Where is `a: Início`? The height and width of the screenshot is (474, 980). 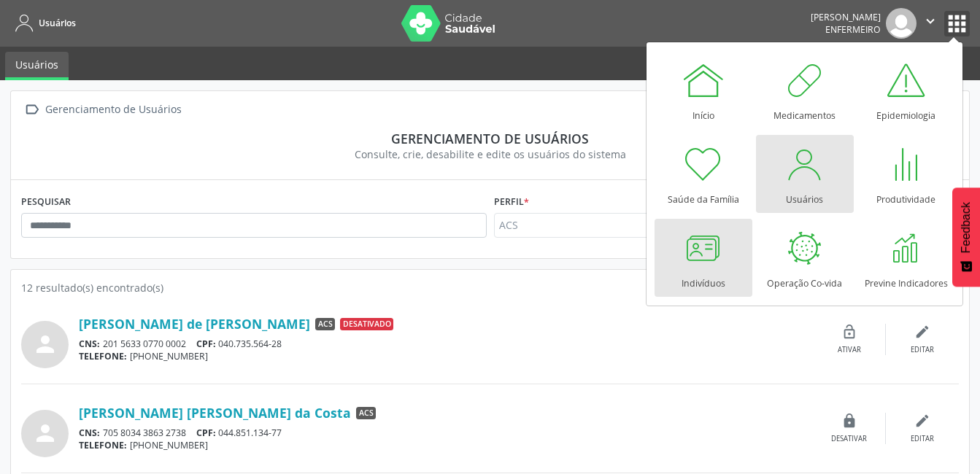
a: Início is located at coordinates (703, 90).